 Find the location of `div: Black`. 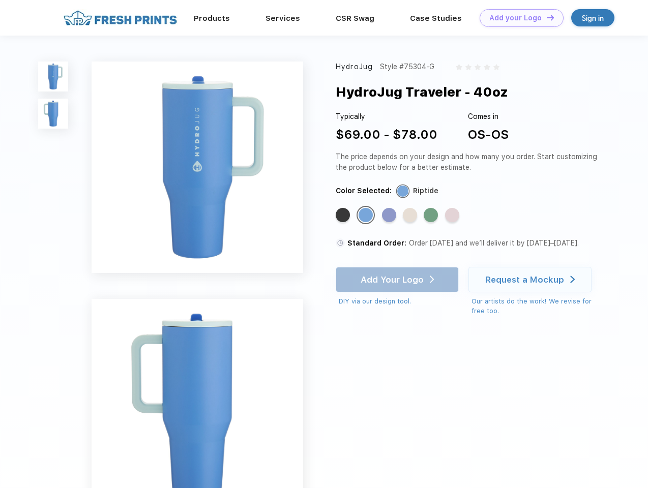

div: Black is located at coordinates (343, 215).